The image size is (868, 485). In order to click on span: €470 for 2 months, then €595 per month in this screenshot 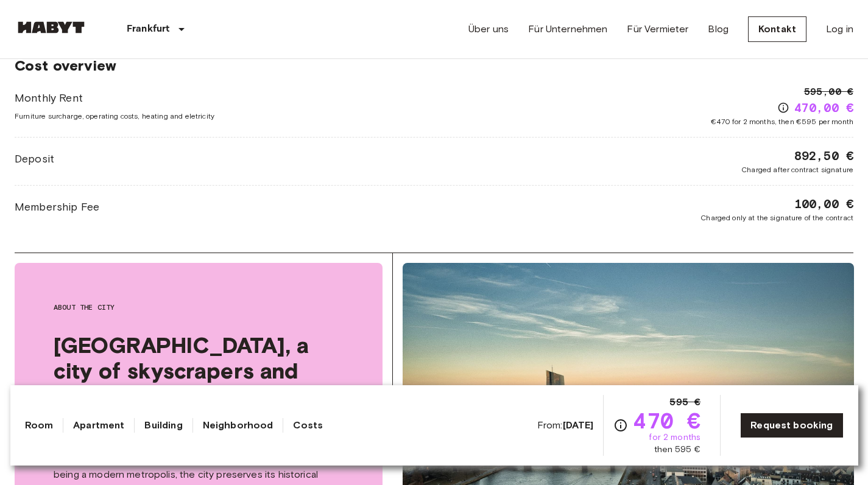, I will do `click(782, 122)`.